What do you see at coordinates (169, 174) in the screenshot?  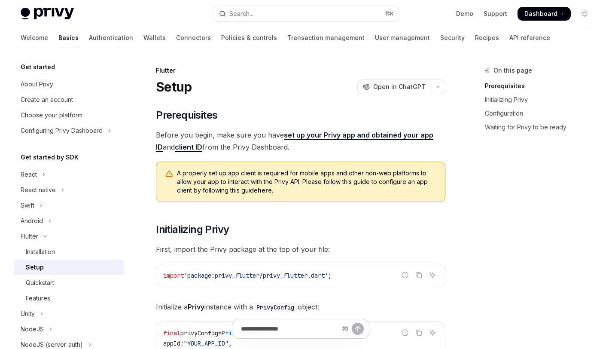 I see `svg: Warning` at bounding box center [169, 174].